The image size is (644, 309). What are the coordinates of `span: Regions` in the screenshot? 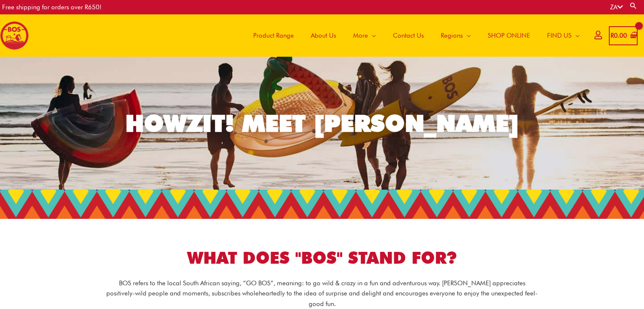 It's located at (452, 36).